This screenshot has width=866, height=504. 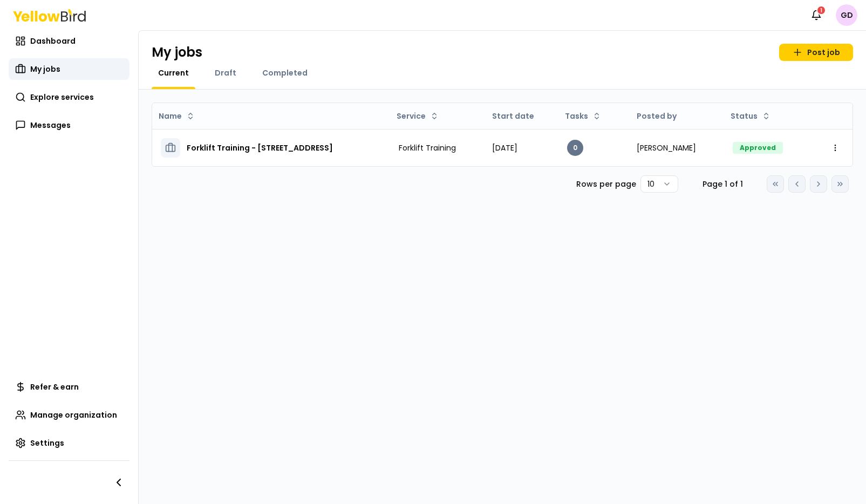 I want to click on span: Tasks, so click(x=577, y=116).